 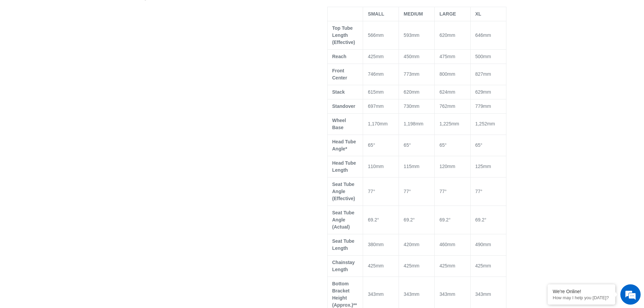 What do you see at coordinates (376, 14) in the screenshot?
I see `span: SMALL` at bounding box center [376, 14].